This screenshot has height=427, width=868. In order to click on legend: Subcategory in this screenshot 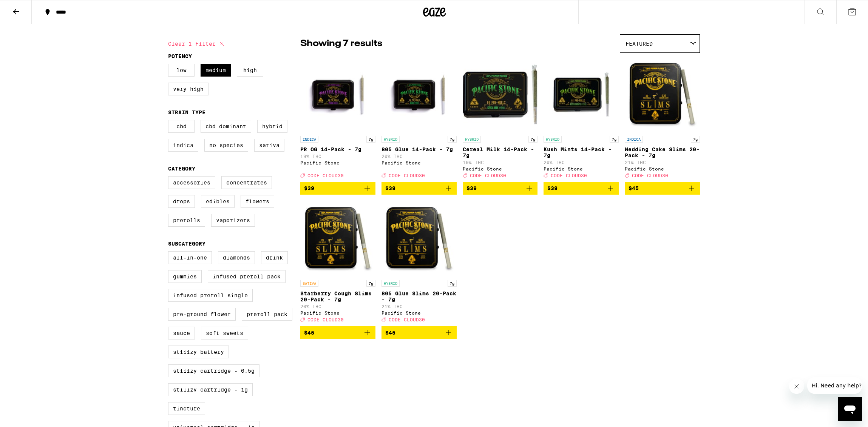, I will do `click(187, 244)`.